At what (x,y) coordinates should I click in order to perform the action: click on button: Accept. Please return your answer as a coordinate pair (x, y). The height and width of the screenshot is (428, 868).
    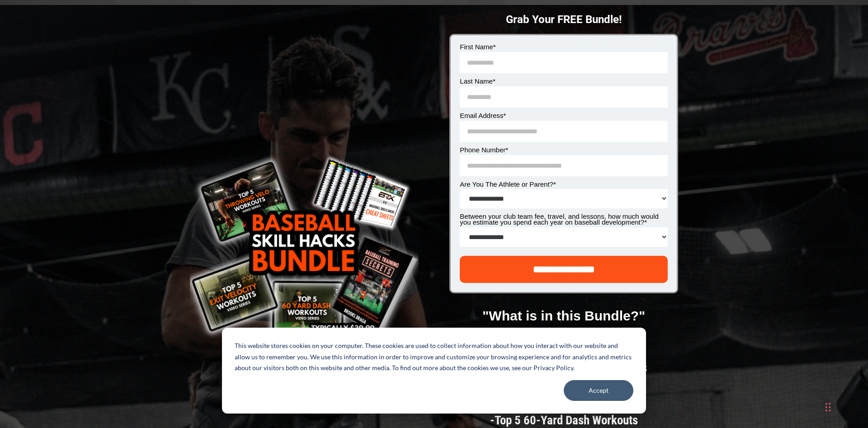
    Looking at the image, I should click on (599, 391).